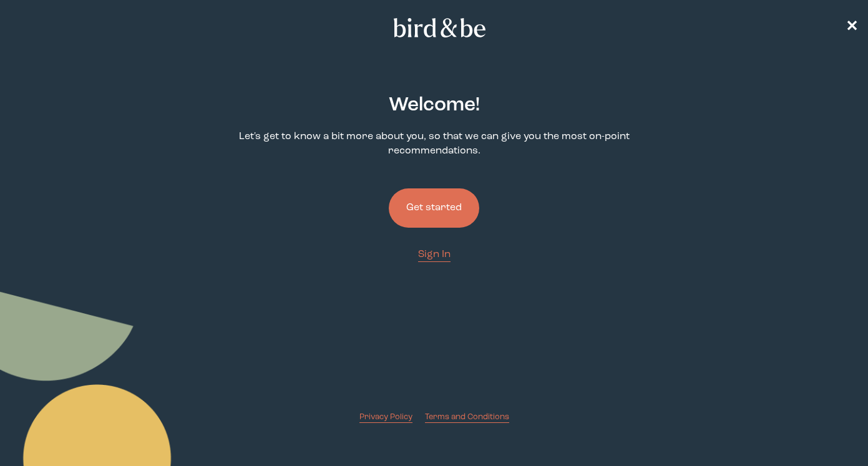 Image resolution: width=868 pixels, height=466 pixels. What do you see at coordinates (434, 255) in the screenshot?
I see `span: Sign In` at bounding box center [434, 255].